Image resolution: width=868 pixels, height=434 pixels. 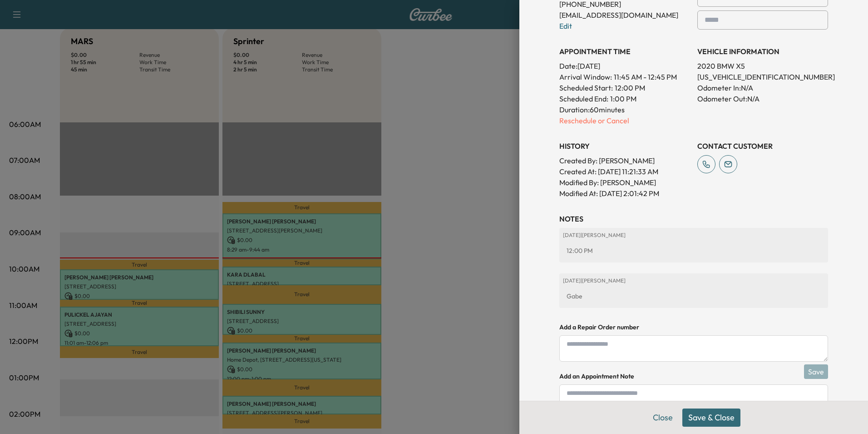 What do you see at coordinates (566, 26) in the screenshot?
I see `a: Edit` at bounding box center [566, 26].